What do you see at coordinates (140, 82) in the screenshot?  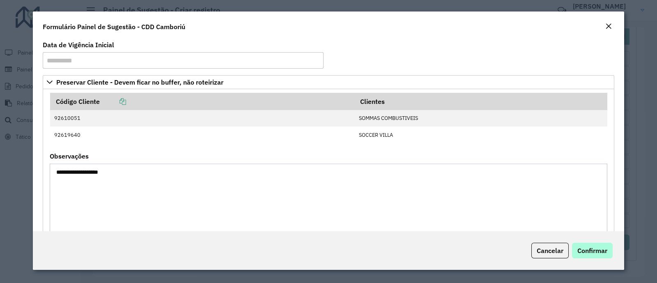 I see `span: Preservar Cliente - Devem ficar no buffer, não roteirizar` at bounding box center [140, 82].